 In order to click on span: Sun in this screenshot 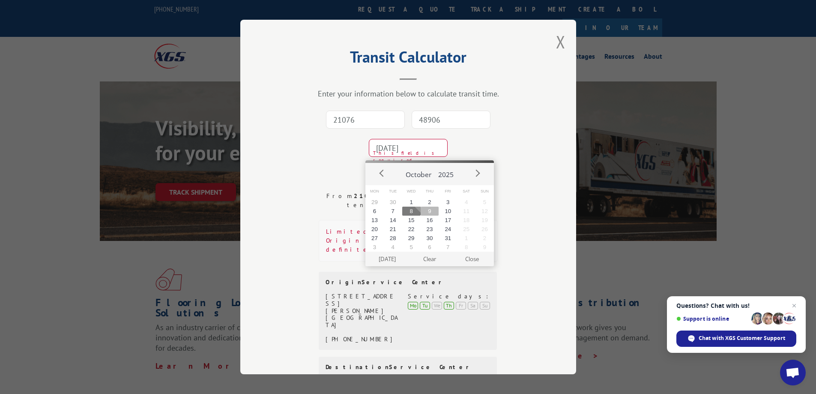, I will do `click(485, 191)`.